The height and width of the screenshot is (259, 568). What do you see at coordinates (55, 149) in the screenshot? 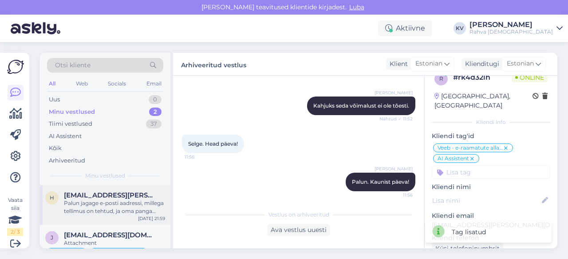
I see `div: Kõik` at bounding box center [55, 149].